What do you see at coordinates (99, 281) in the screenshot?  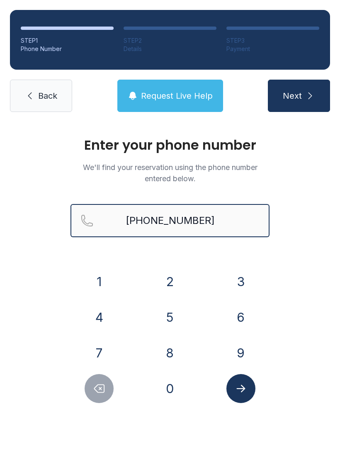 I see `button: 1` at bounding box center [99, 281].